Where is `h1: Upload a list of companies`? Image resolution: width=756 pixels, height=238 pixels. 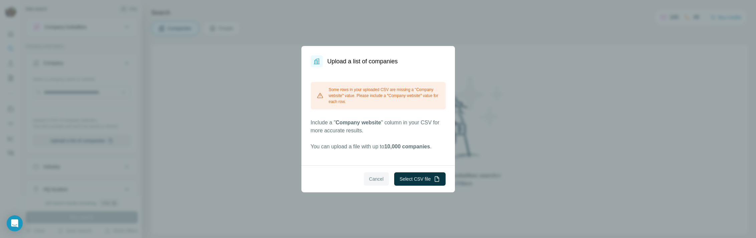
h1: Upload a list of companies is located at coordinates (362, 61).